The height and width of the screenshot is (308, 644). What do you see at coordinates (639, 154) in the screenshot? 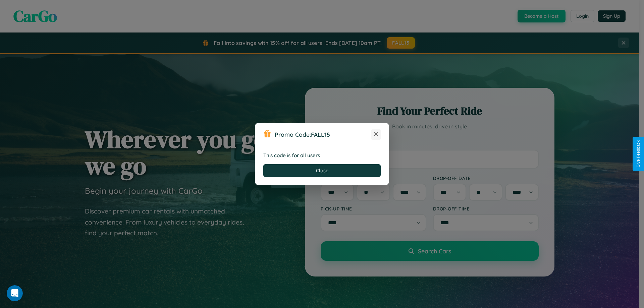
I see `div: Give Feedback` at bounding box center [639, 154].